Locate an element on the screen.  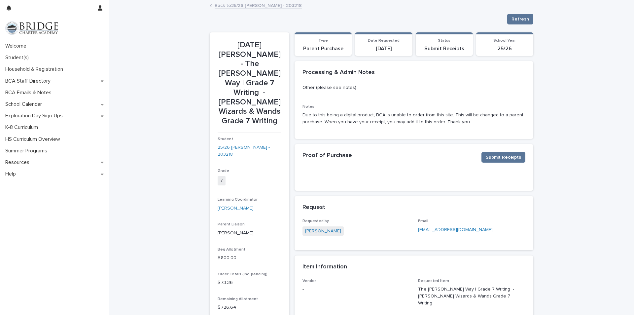
span: Parent Liaison is located at coordinates (231, 224).